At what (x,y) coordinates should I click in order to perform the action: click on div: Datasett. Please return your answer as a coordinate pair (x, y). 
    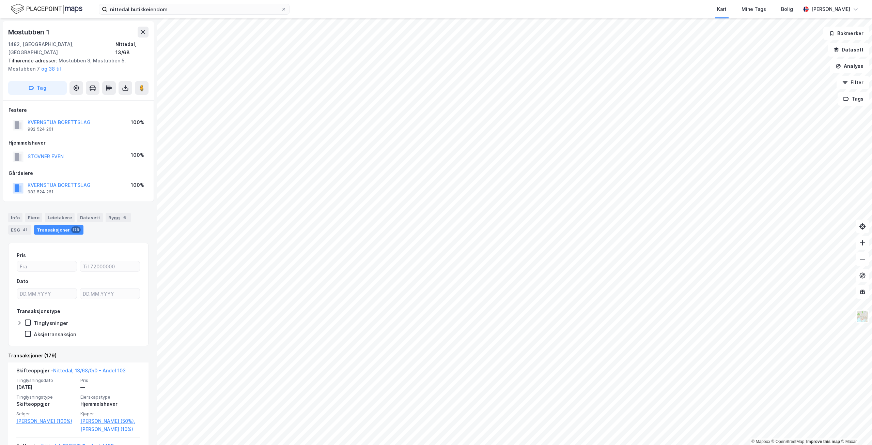
    Looking at the image, I should click on (90, 217).